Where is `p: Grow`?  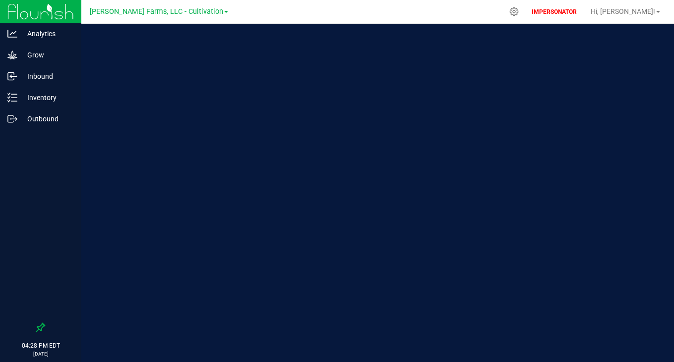
p: Grow is located at coordinates (47, 55).